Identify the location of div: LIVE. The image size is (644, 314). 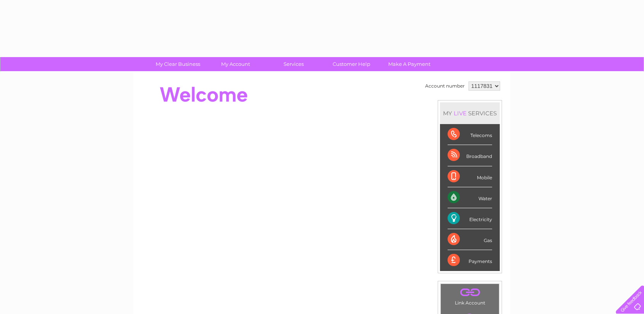
(460, 113).